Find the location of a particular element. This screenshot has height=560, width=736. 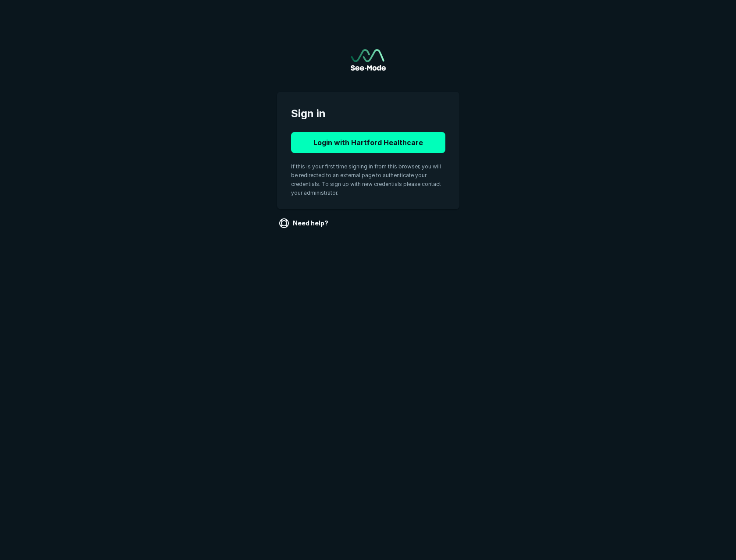

img: See-Mode Logo is located at coordinates (368, 60).